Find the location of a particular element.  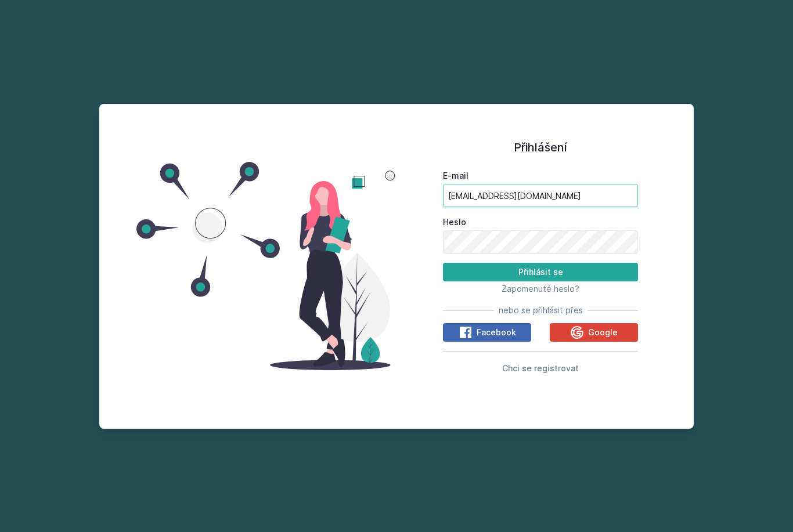

button: Google is located at coordinates (594, 333).